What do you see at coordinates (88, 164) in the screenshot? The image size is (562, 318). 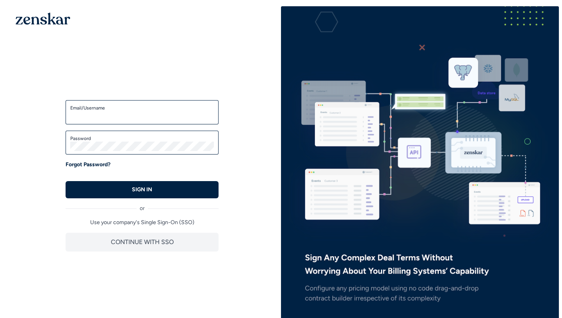 I see `p: Forgot Password?` at bounding box center [88, 164].